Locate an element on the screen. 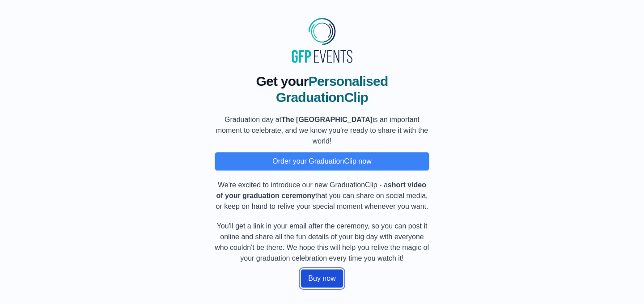 This screenshot has width=644, height=304. span: Personalised GraduationClip is located at coordinates (332, 89).